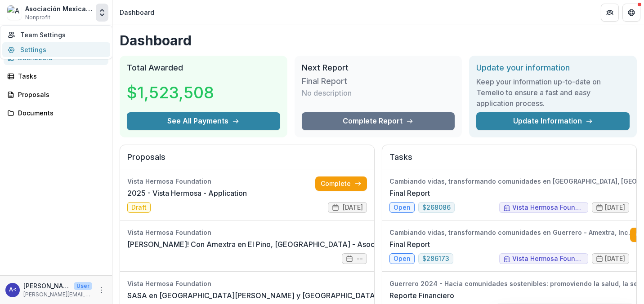  I want to click on button: See All Payments, so click(203, 121).